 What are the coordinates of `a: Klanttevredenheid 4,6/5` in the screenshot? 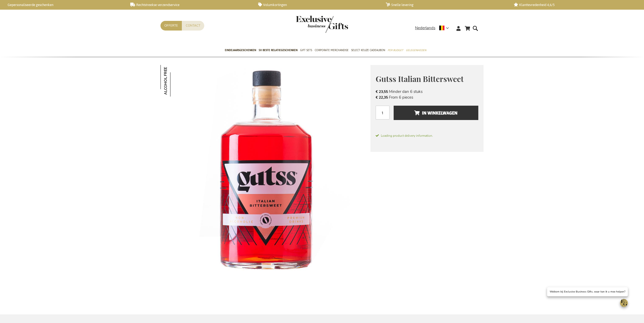 It's located at (574, 5).